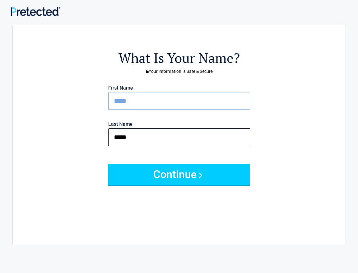 This screenshot has width=358, height=273. Describe the element at coordinates (179, 71) in the screenshot. I see `h3: Your Information Is Safe & Secure` at that location.